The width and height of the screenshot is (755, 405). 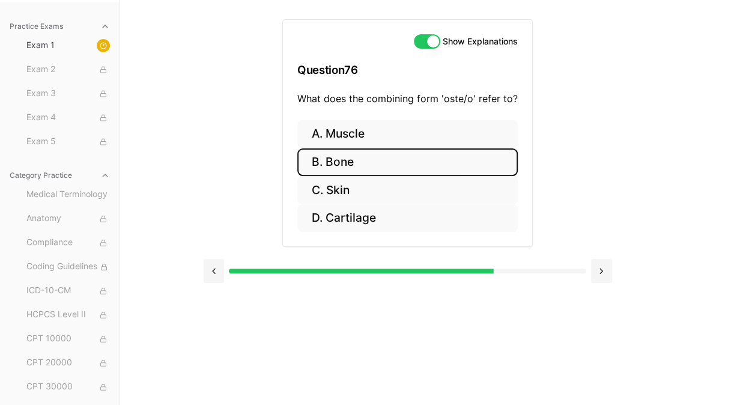 What do you see at coordinates (68, 339) in the screenshot?
I see `span: CPT 10000` at bounding box center [68, 339].